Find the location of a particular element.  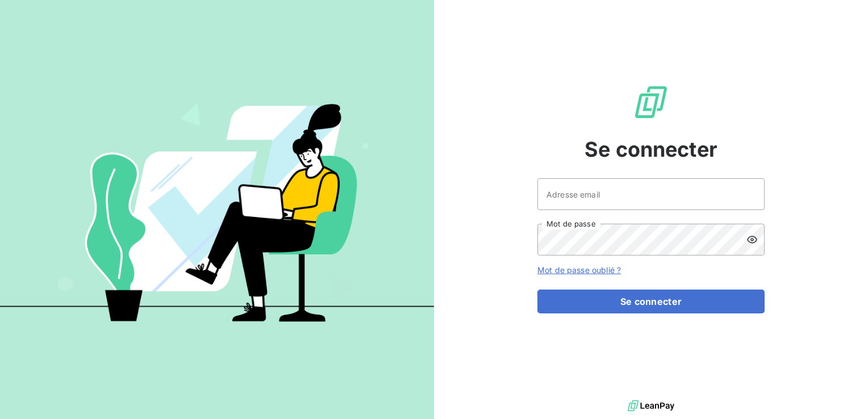

a: Mot de passe oublié ? is located at coordinates (579, 269).